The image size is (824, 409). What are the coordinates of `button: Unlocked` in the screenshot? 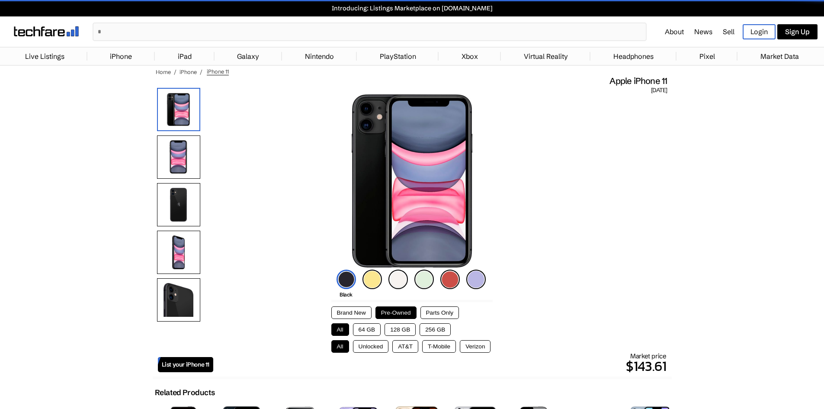 It's located at (371, 346).